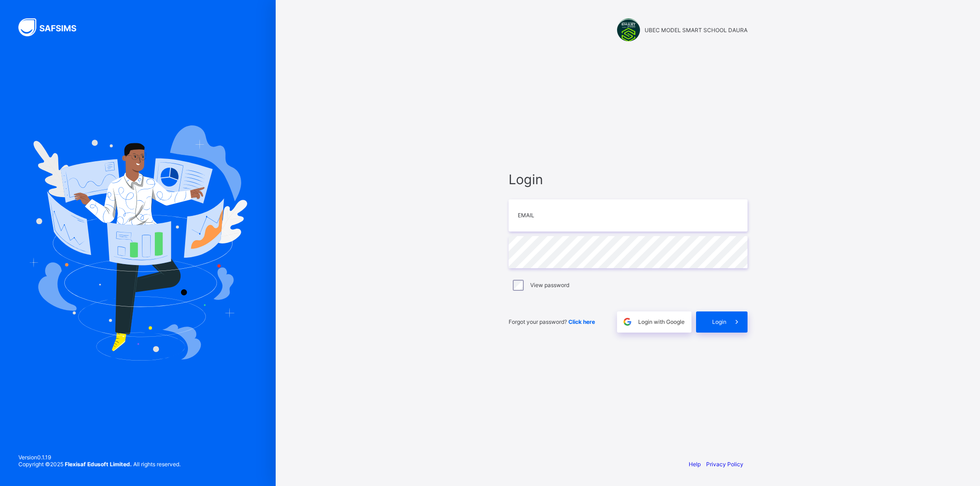  I want to click on span: Click here, so click(582, 321).